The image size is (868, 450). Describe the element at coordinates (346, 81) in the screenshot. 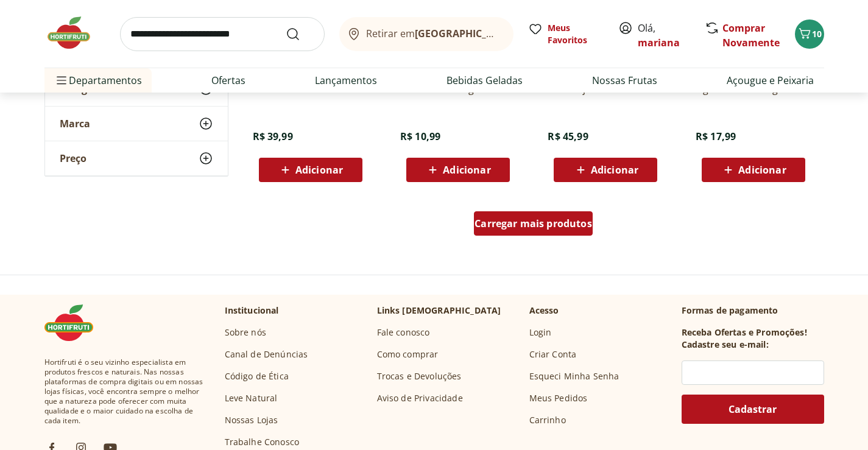

I see `a: Lançamentos` at that location.